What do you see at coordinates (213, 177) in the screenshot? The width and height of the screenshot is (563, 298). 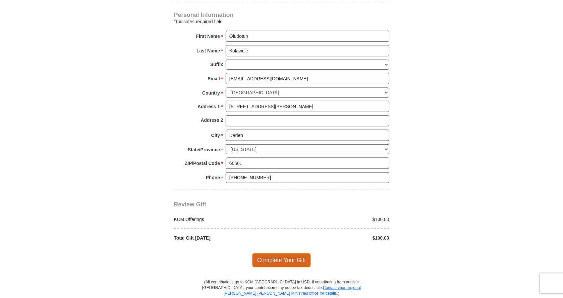 I see `strong: Phone` at bounding box center [213, 177].